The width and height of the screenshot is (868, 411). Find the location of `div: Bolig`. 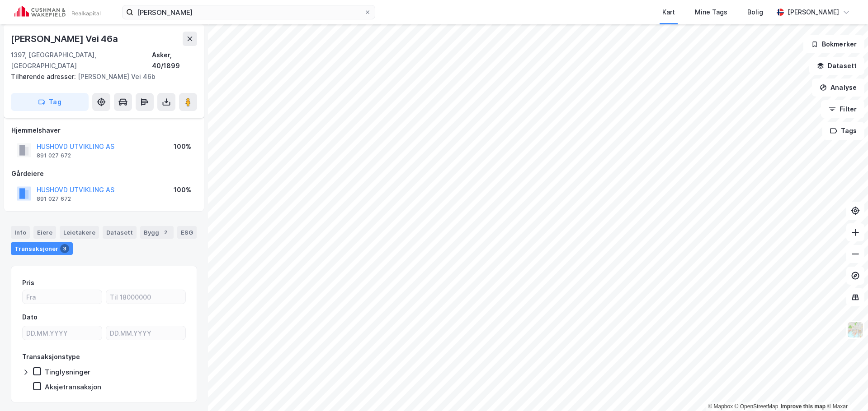

div: Bolig is located at coordinates (755, 12).